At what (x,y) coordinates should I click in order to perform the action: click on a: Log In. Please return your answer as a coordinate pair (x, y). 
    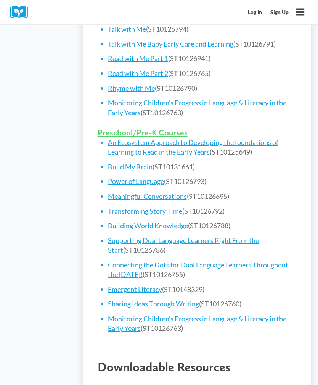
    Looking at the image, I should click on (255, 12).